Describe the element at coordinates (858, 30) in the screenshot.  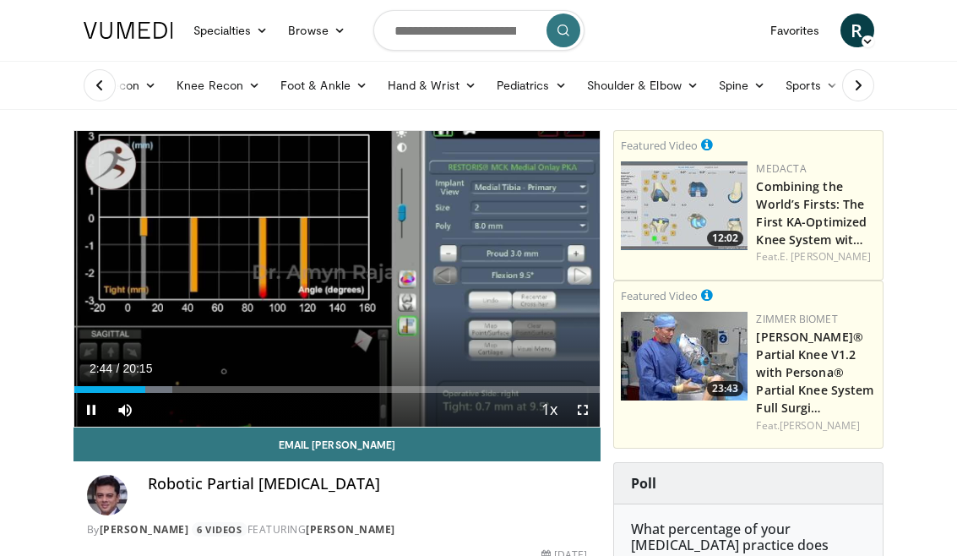
I see `a: R` at that location.